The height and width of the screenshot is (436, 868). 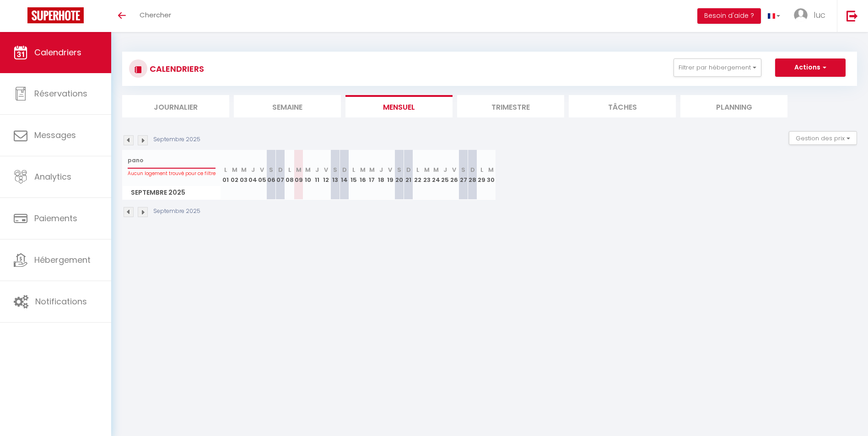 I want to click on th: 15, so click(x=354, y=175).